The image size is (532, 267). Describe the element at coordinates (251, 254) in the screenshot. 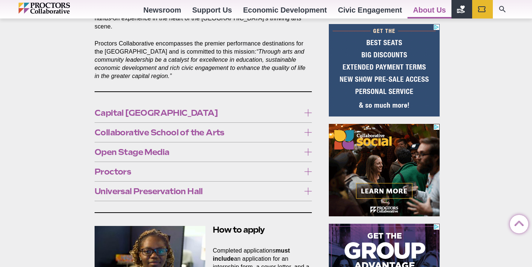

I see `strong: must include` at that location.